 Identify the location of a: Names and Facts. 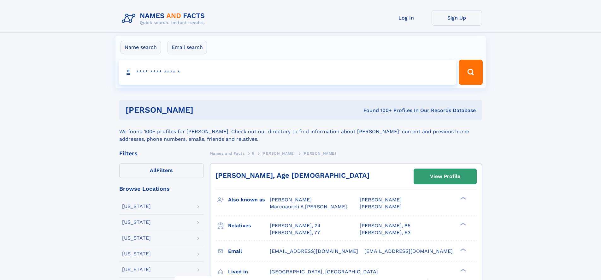
(227, 153).